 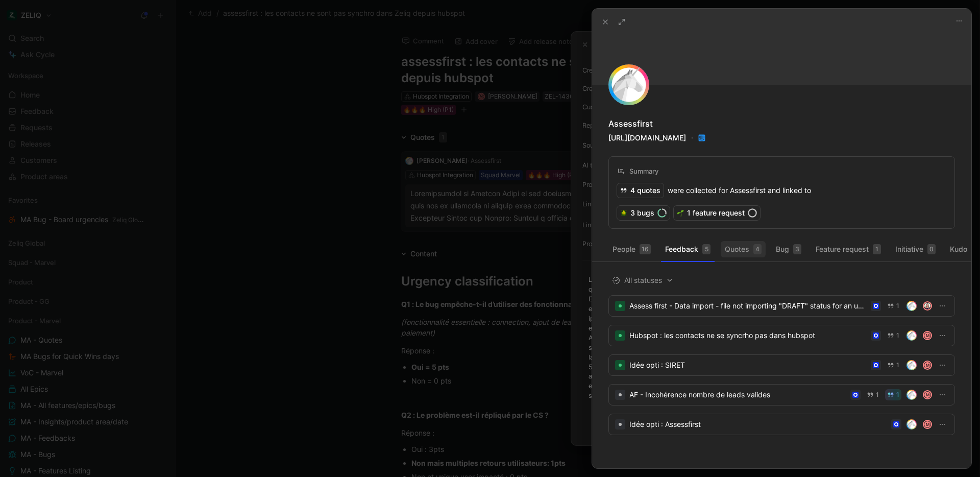 What do you see at coordinates (931, 249) in the screenshot?
I see `div: 0` at bounding box center [931, 249].